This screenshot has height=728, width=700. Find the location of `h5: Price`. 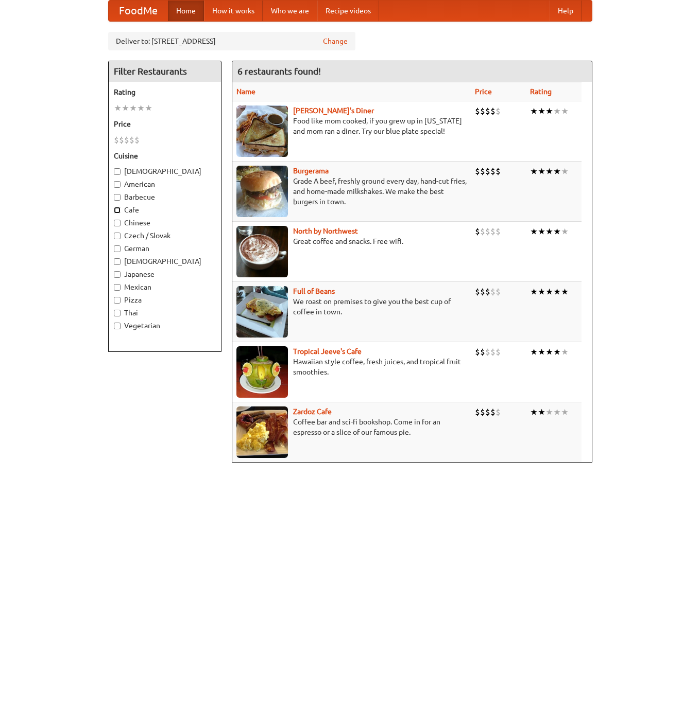

h5: Price is located at coordinates (165, 124).